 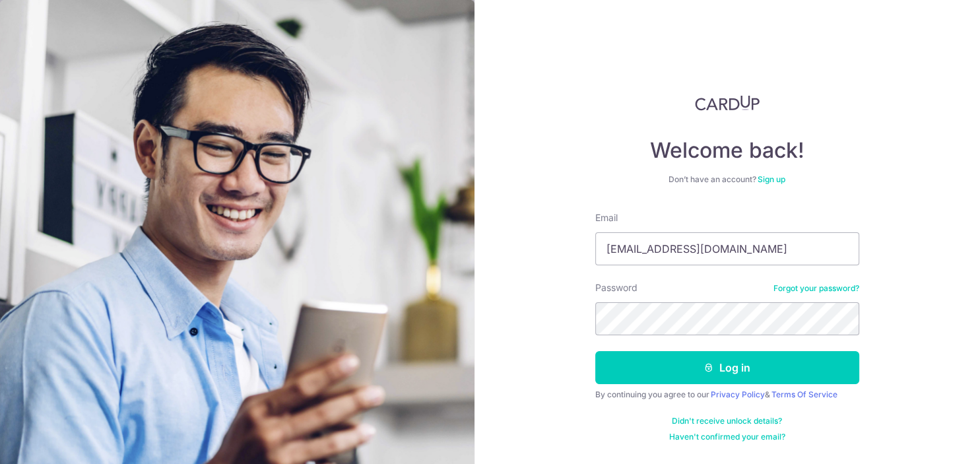 I want to click on button: Log in, so click(x=728, y=368).